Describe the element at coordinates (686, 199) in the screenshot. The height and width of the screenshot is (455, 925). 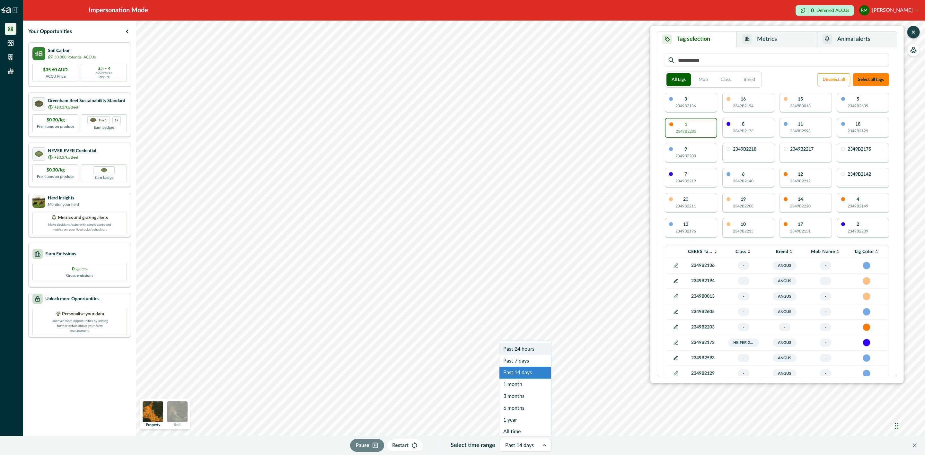
I see `p: 20` at that location.